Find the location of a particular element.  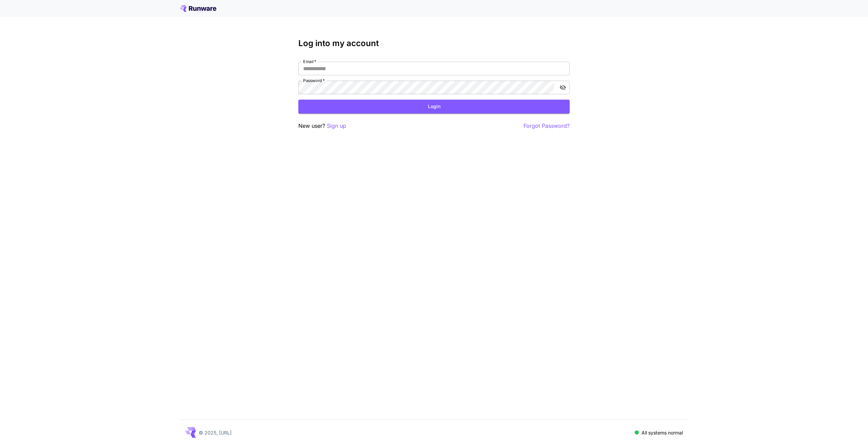

label: Email is located at coordinates (310, 61).